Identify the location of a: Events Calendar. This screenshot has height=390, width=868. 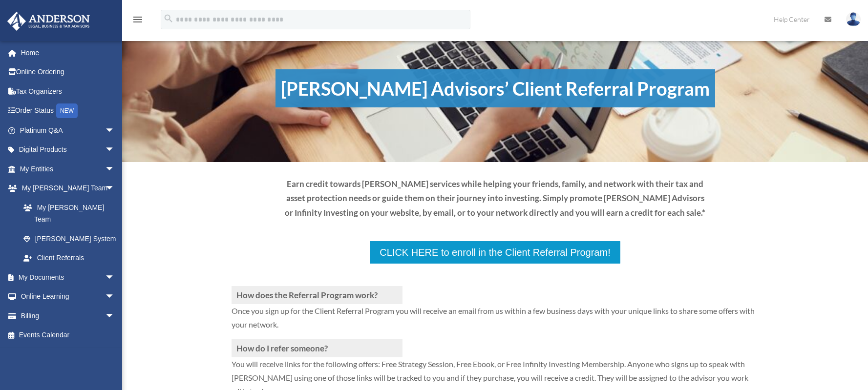
(68, 335).